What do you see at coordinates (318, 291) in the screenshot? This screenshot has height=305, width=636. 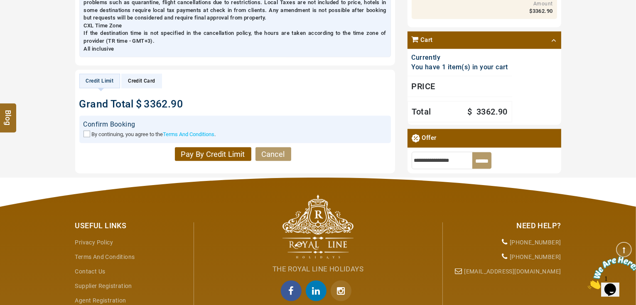 I see `a: linkedin` at bounding box center [318, 291].